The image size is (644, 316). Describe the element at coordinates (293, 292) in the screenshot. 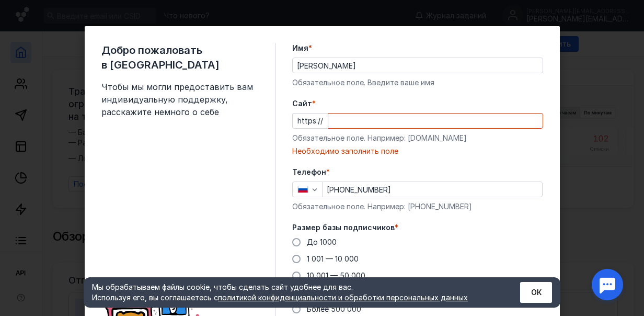

I see `div: Мы обрабатываем файлы cookie, чтобы сделать сайт удобнее для вас. Используя его, вы соглашаетесь c` at that location.